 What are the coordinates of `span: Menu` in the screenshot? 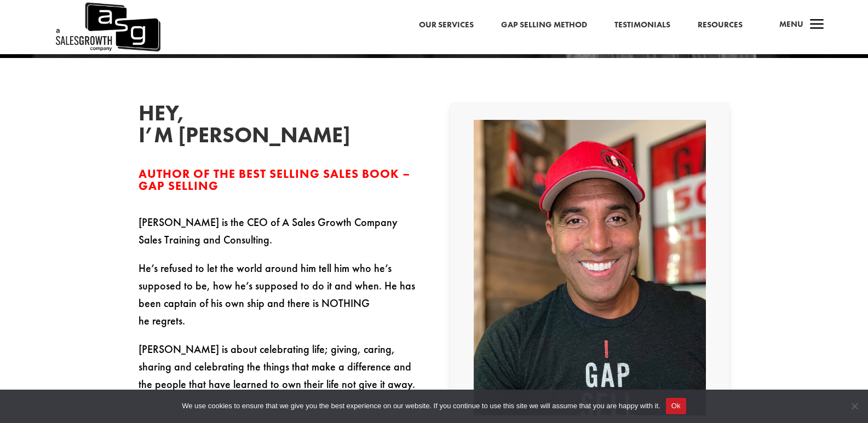 It's located at (792, 24).